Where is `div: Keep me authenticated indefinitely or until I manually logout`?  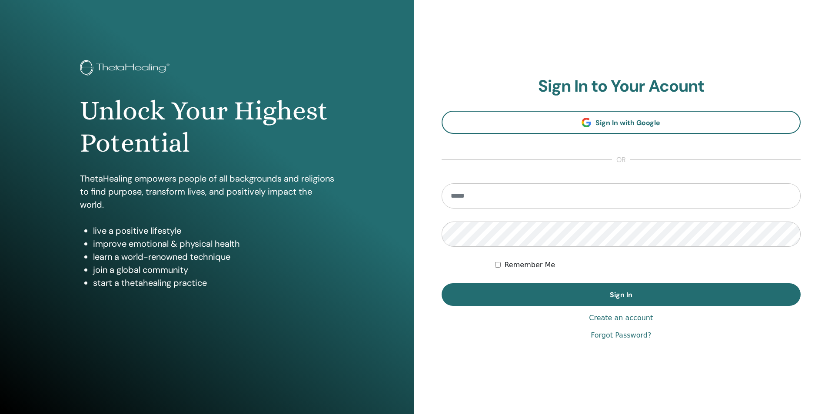 div: Keep me authenticated indefinitely or until I manually logout is located at coordinates (648, 265).